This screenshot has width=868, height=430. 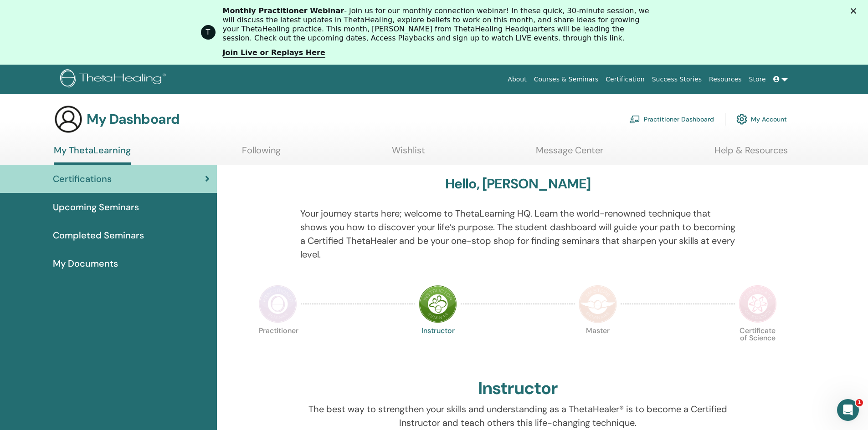 What do you see at coordinates (751, 153) in the screenshot?
I see `a: Help & Resources` at bounding box center [751, 153].